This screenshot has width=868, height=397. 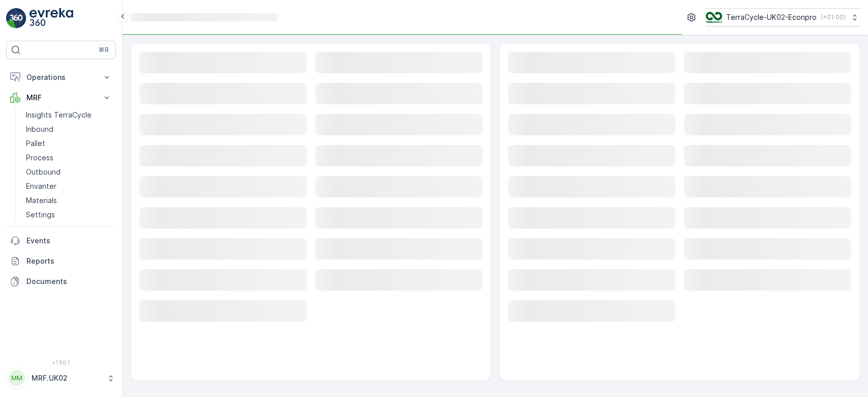 What do you see at coordinates (61, 363) in the screenshot?
I see `span: v 1.50.1` at bounding box center [61, 363].